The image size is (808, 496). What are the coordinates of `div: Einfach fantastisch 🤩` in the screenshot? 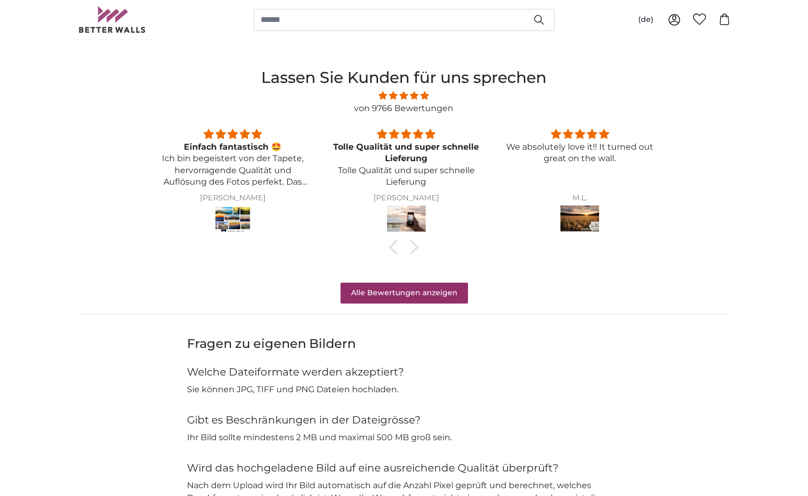 It's located at (232, 147).